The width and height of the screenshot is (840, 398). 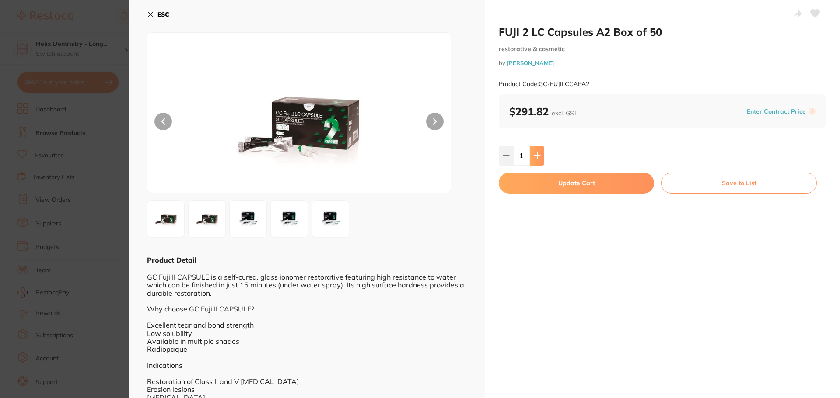 What do you see at coordinates (812, 112) in the screenshot?
I see `label: i` at bounding box center [812, 112].